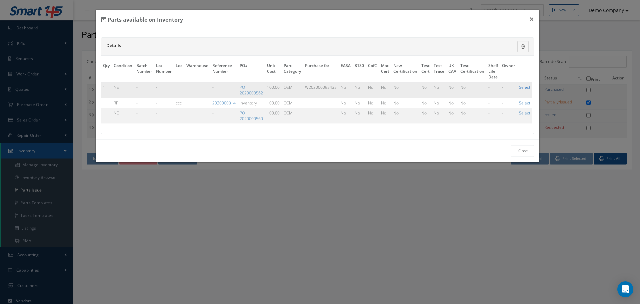 The height and width of the screenshot is (304, 640). I want to click on th: UK CAA, so click(452, 71).